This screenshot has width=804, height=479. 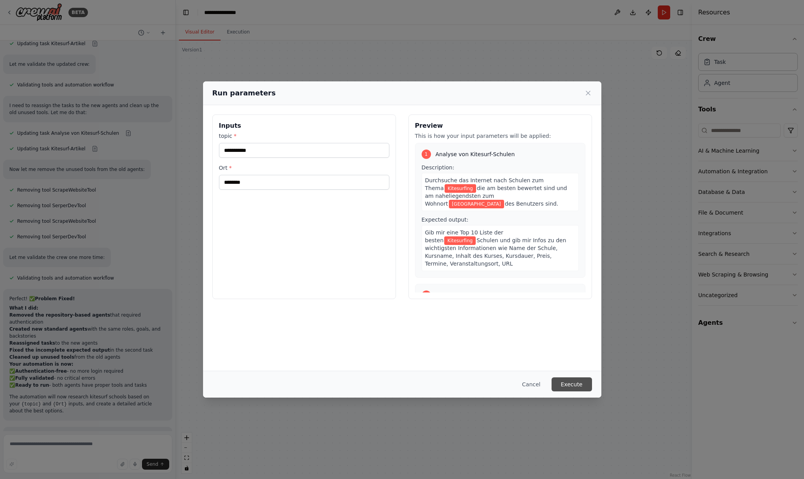 What do you see at coordinates (445, 219) in the screenshot?
I see `span: Expected output:` at bounding box center [445, 219].